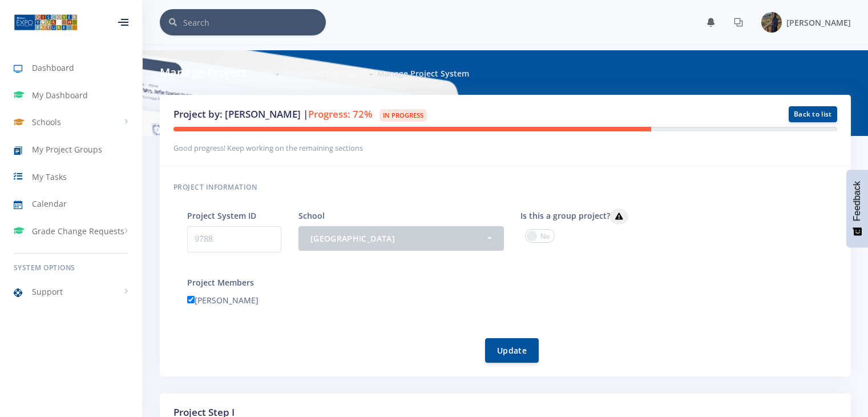  Describe the element at coordinates (575, 217) in the screenshot. I see `label: Is this a group project?` at that location.